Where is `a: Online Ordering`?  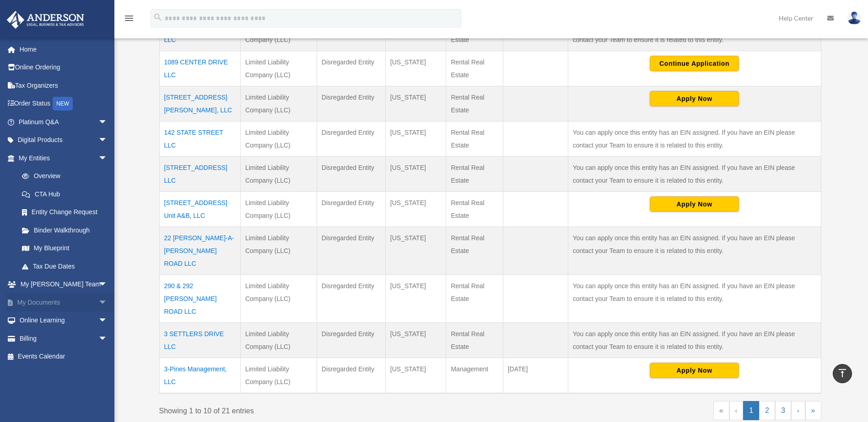 a: Online Ordering is located at coordinates (64, 67).